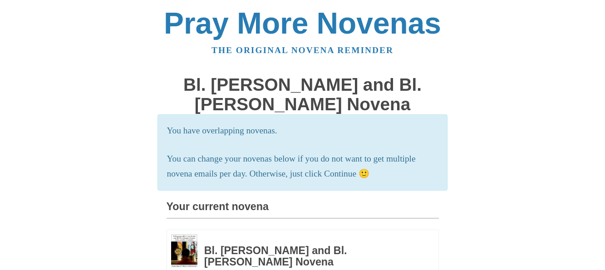 The image size is (605, 270). I want to click on h3: Your current novena, so click(303, 210).